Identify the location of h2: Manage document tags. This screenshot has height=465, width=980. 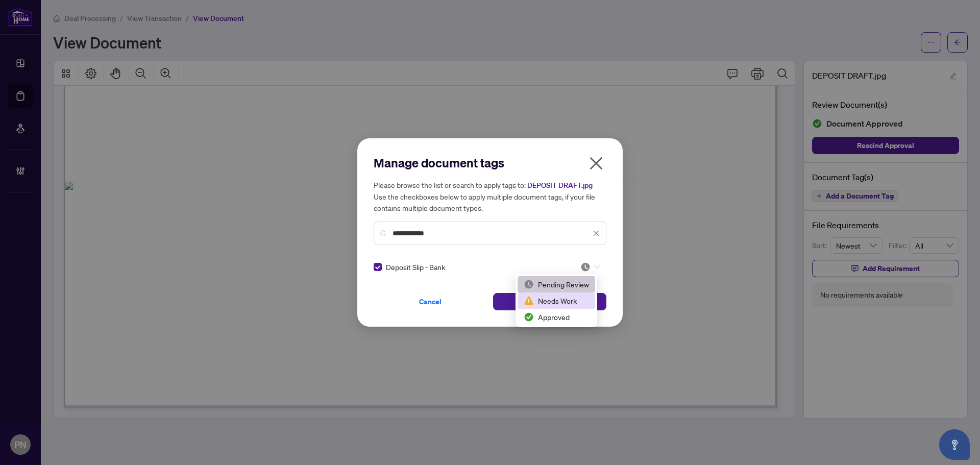
(490, 163).